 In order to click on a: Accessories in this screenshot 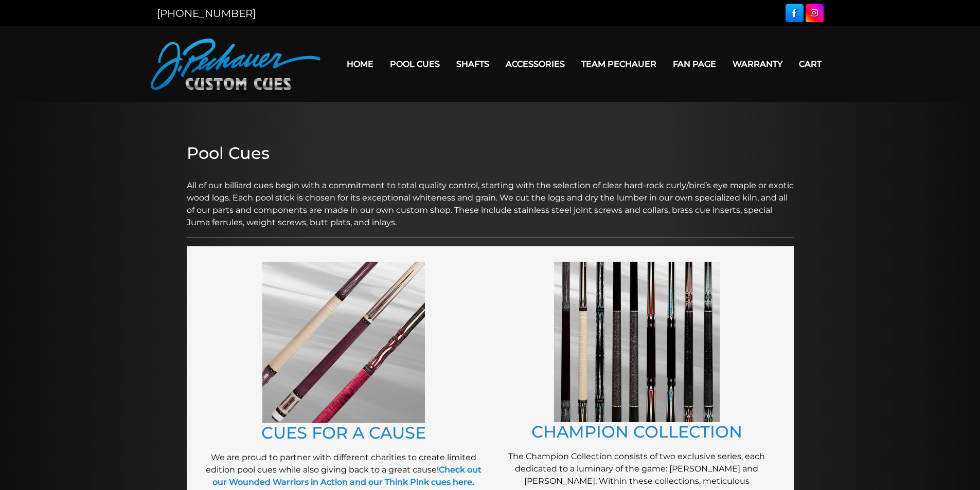, I will do `click(535, 64)`.